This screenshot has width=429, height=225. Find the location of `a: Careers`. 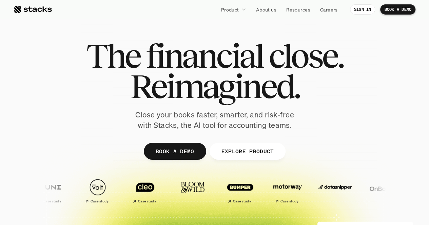

a: Careers is located at coordinates (329, 9).